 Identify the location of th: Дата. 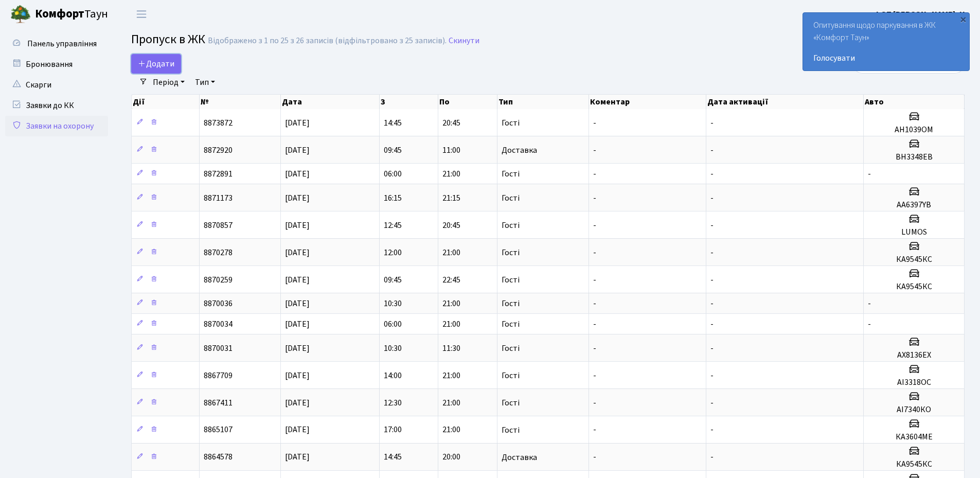
(330, 102).